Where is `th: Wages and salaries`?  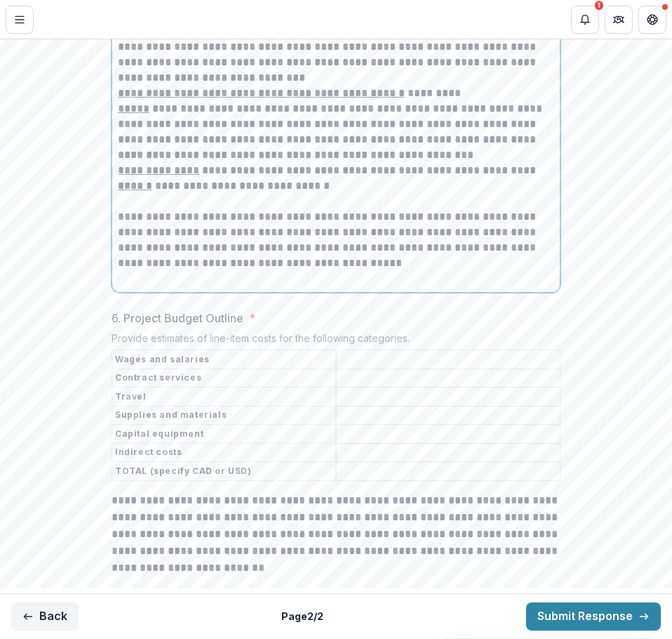
th: Wages and salaries is located at coordinates (225, 359).